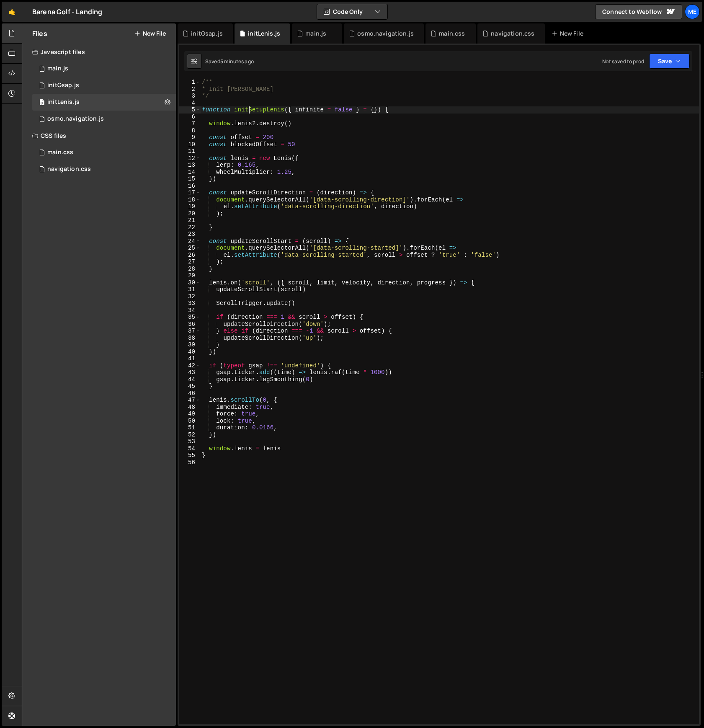 This screenshot has width=704, height=728. Describe the element at coordinates (190, 435) in the screenshot. I see `div: 52` at that location.